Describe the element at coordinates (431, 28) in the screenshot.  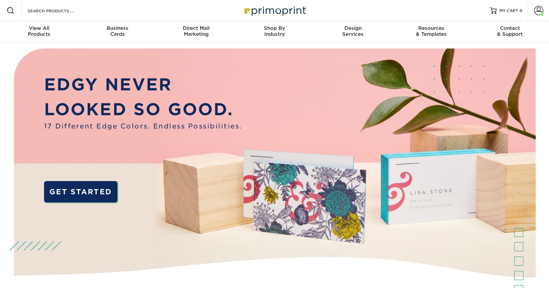
I see `span: Resources` at that location.